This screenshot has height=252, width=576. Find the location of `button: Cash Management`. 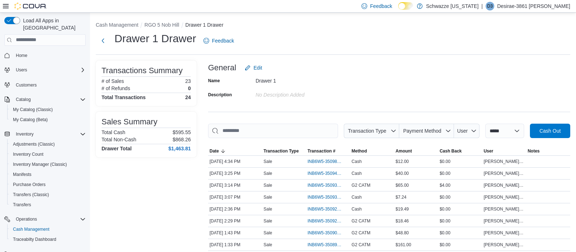

button: Cash Management is located at coordinates (117, 25).